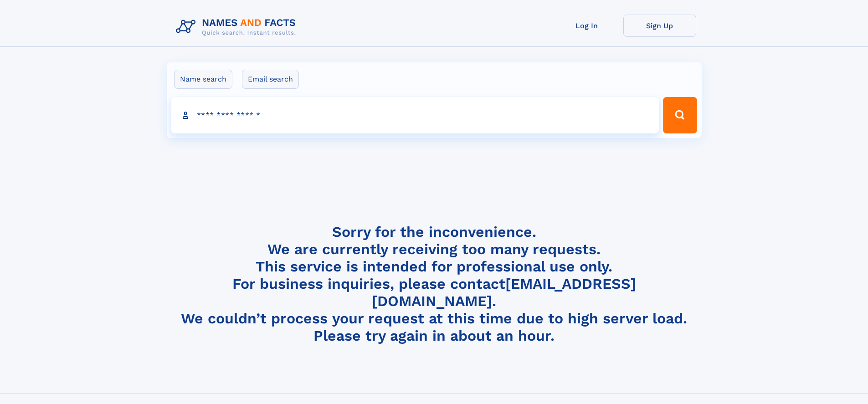 This screenshot has width=868, height=404. What do you see at coordinates (680, 116) in the screenshot?
I see `button: Search Button` at bounding box center [680, 116].